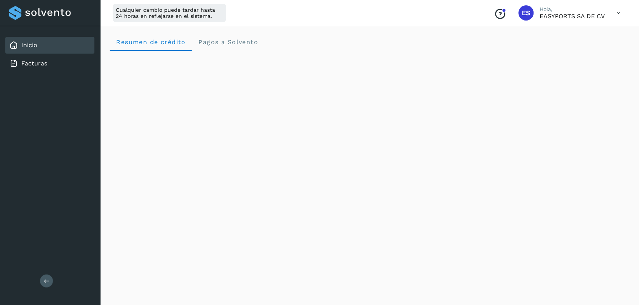  What do you see at coordinates (34, 63) in the screenshot?
I see `a: Facturas` at bounding box center [34, 63].